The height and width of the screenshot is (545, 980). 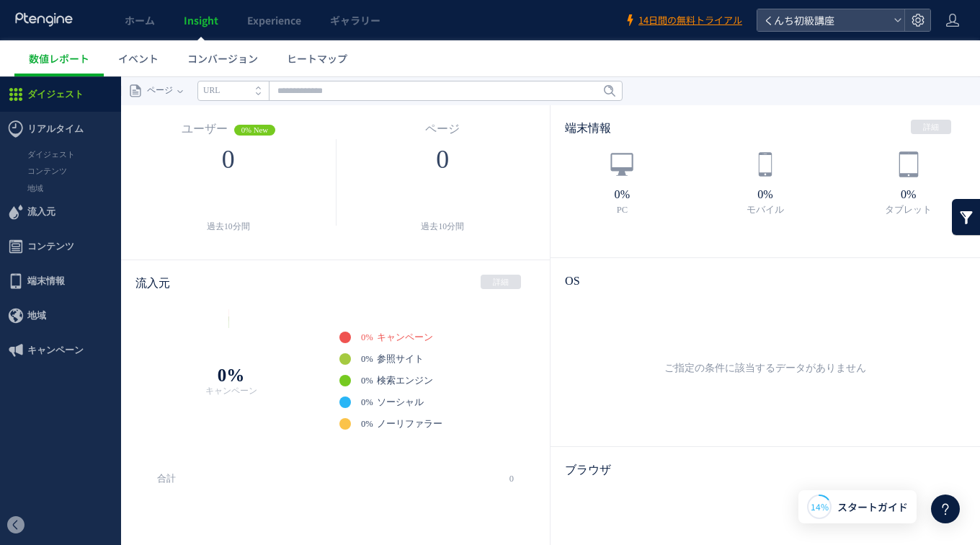 What do you see at coordinates (397, 304) in the screenshot?
I see `a: 0% 検索エンジン` at bounding box center [397, 304].